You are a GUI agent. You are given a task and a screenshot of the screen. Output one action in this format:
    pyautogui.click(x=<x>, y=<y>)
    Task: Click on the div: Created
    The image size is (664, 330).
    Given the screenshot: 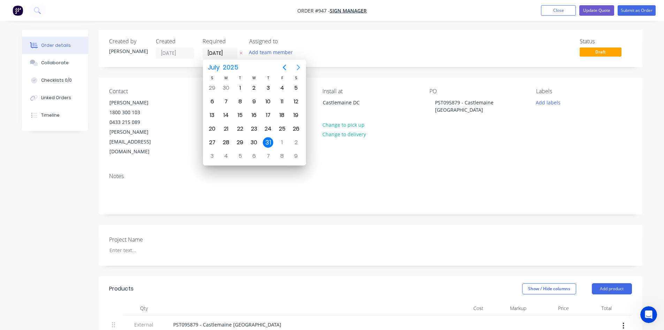 What is the action you would take?
    pyautogui.click(x=175, y=41)
    